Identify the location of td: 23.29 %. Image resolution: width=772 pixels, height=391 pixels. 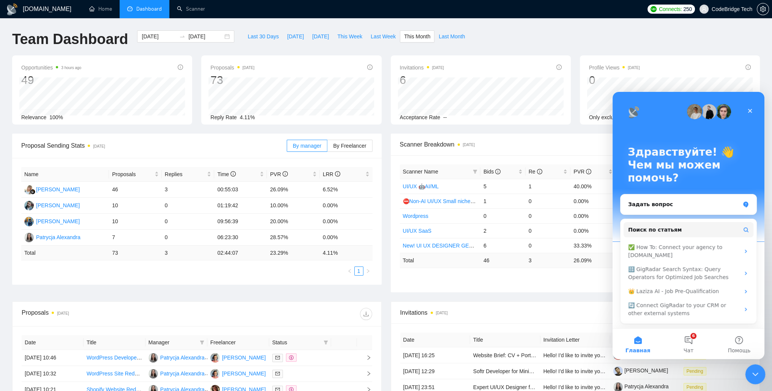
(293, 253).